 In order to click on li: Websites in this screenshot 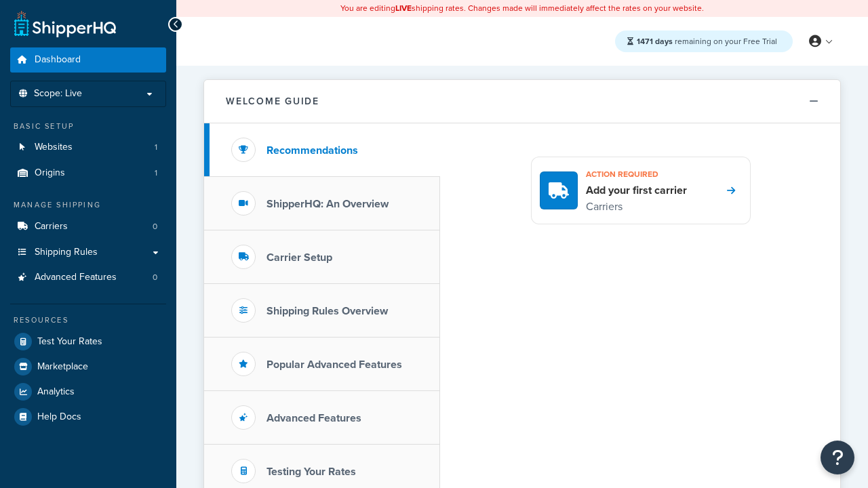, I will do `click(88, 146)`.